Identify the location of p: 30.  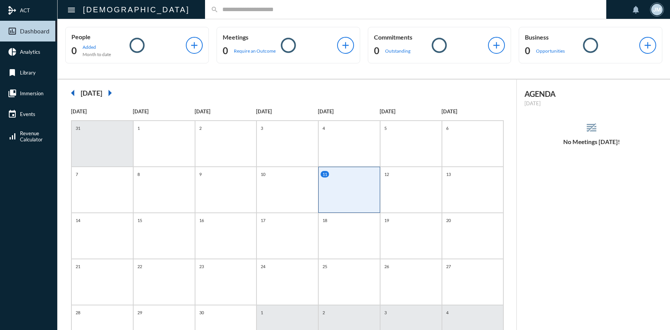
(201, 312).